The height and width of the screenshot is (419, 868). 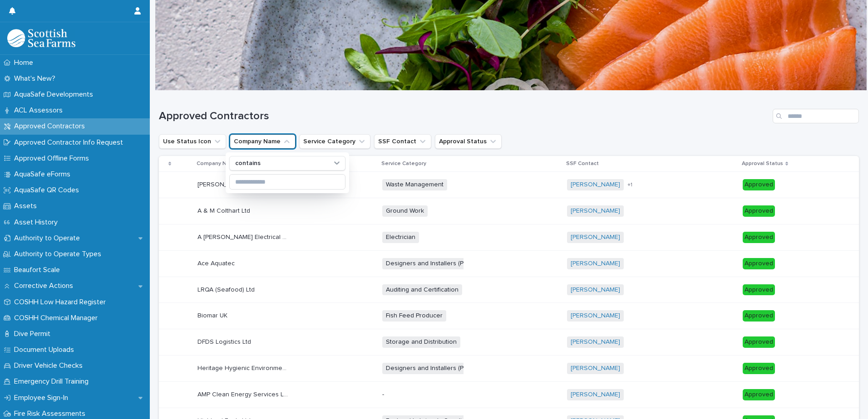 What do you see at coordinates (42, 398) in the screenshot?
I see `p: Employee Sign-In` at bounding box center [42, 398].